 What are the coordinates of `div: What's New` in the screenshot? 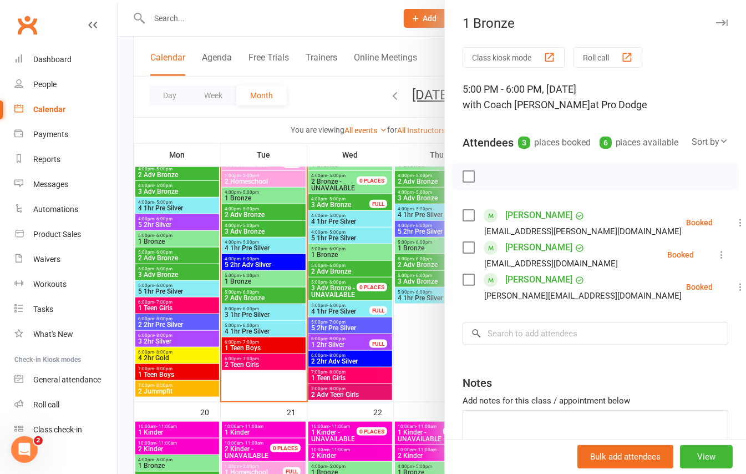 It's located at (53, 334).